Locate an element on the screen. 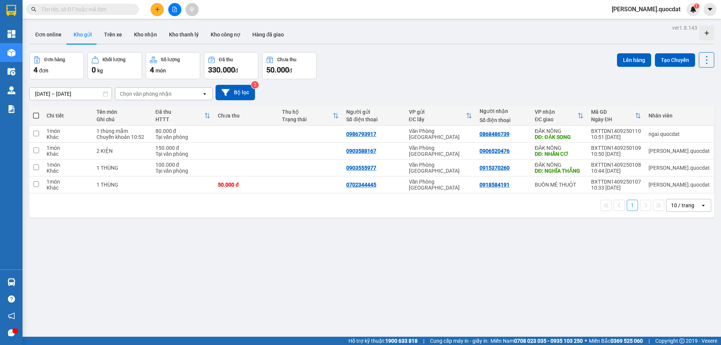  div: Chuyển khoản 10:52 is located at coordinates (122, 137).